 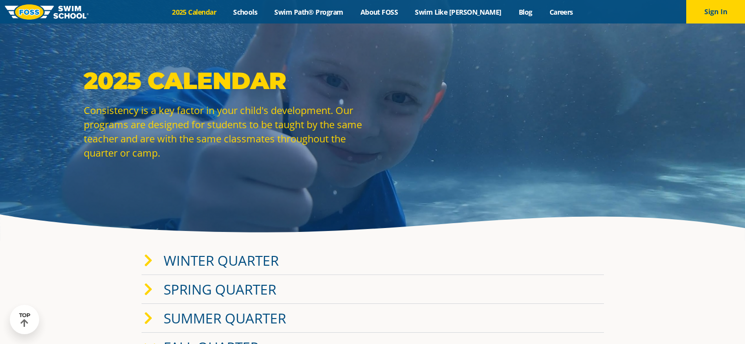 What do you see at coordinates (47, 12) in the screenshot?
I see `img: FOSS Swim School Logo` at bounding box center [47, 12].